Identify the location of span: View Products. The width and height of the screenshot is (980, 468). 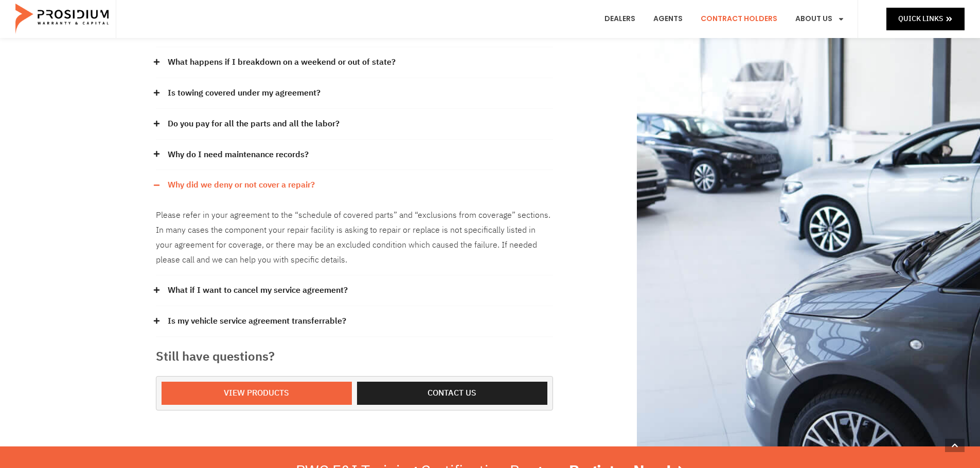
(256, 394).